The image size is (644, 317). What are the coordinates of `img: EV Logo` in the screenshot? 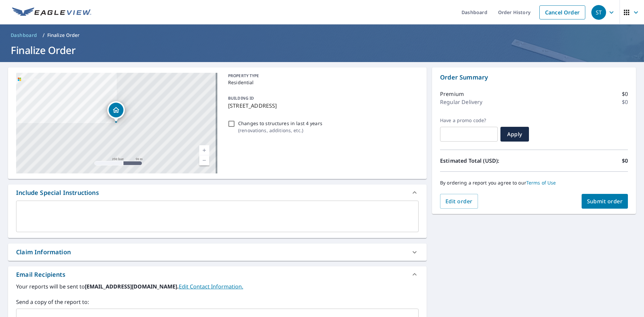 It's located at (52, 13).